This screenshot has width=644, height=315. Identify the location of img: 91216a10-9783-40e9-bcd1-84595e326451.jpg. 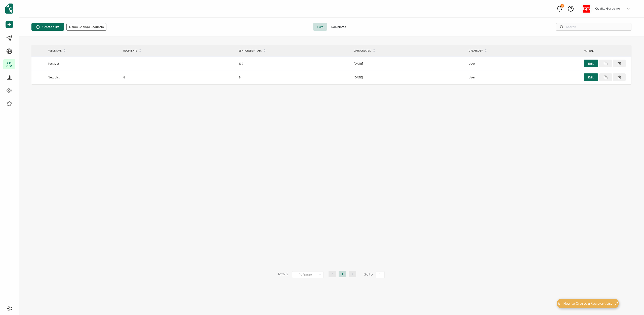
(587, 9).